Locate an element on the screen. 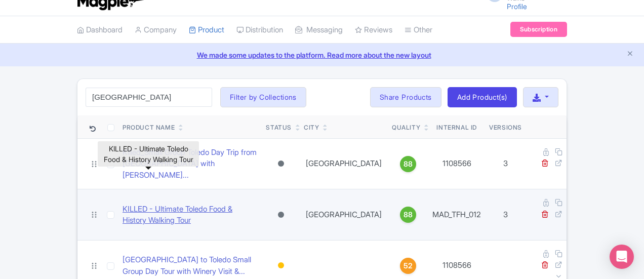 The width and height of the screenshot is (644, 279). td: MAD_TFH_012 is located at coordinates (456, 215).